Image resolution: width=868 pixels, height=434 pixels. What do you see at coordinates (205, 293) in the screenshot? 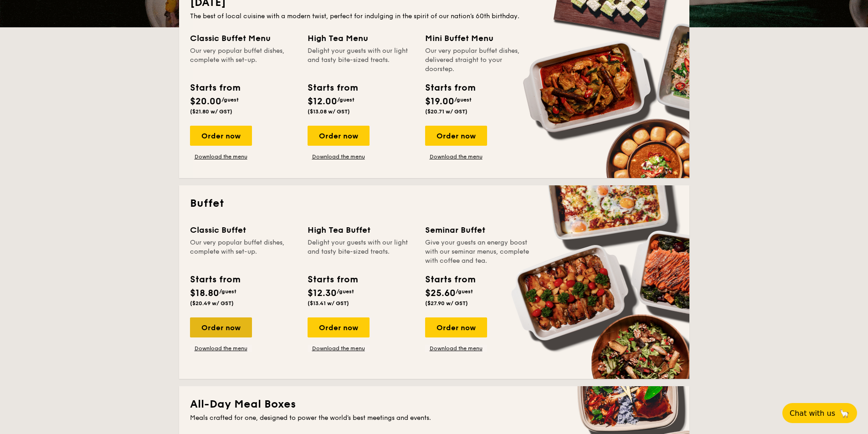
I see `span: $18.80` at bounding box center [205, 293].